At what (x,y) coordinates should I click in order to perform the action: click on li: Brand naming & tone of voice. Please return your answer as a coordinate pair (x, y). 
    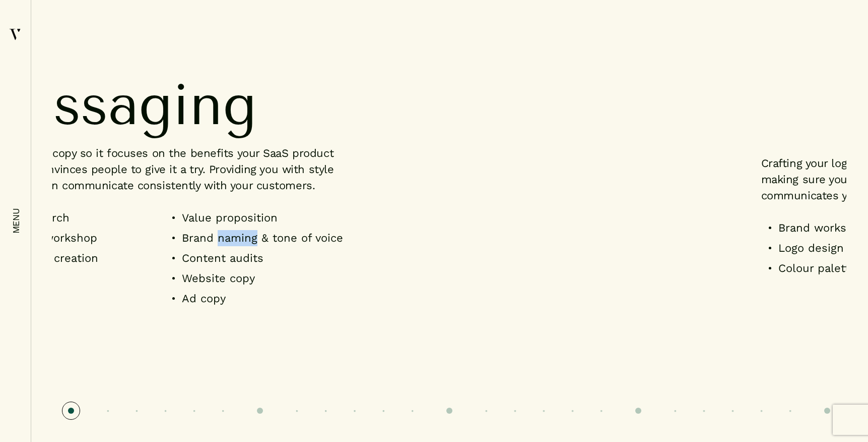
    Looking at the image, I should click on (259, 238).